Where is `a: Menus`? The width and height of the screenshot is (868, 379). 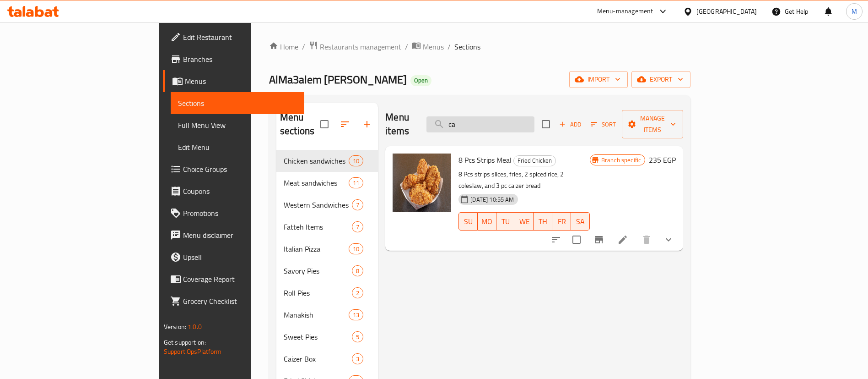
a: Menus is located at coordinates (233, 81).